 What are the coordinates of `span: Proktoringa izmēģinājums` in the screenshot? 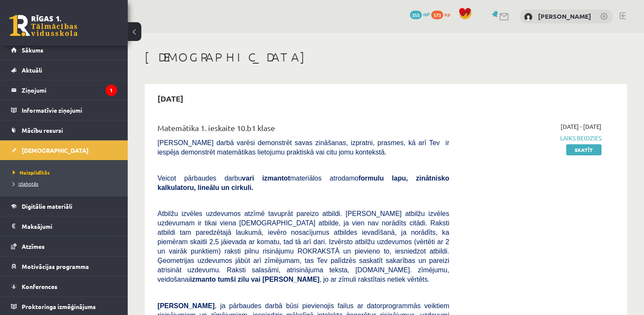 It's located at (59, 307).